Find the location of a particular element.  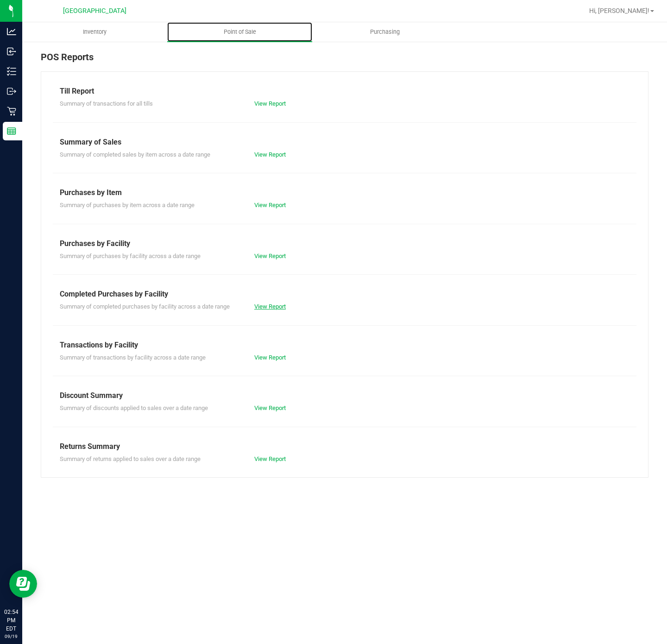

span: Summary of completed purchases by facility across a date range is located at coordinates (145, 306).